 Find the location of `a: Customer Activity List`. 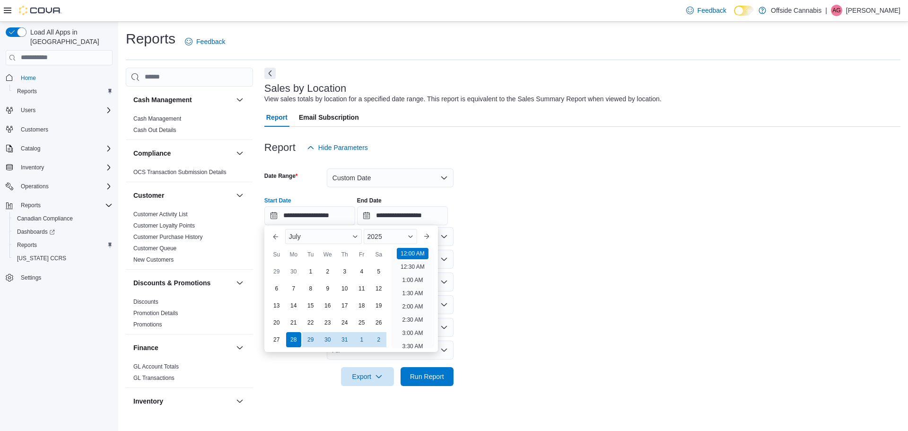

a: Customer Activity List is located at coordinates (160, 214).